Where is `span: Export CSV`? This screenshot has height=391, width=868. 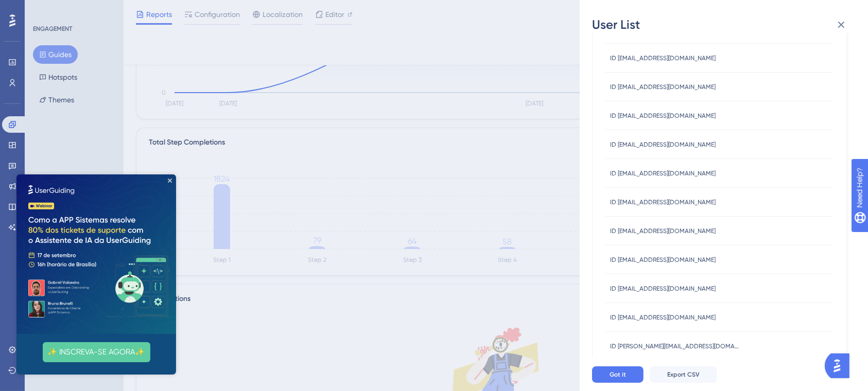 span: Export CSV is located at coordinates (683, 375).